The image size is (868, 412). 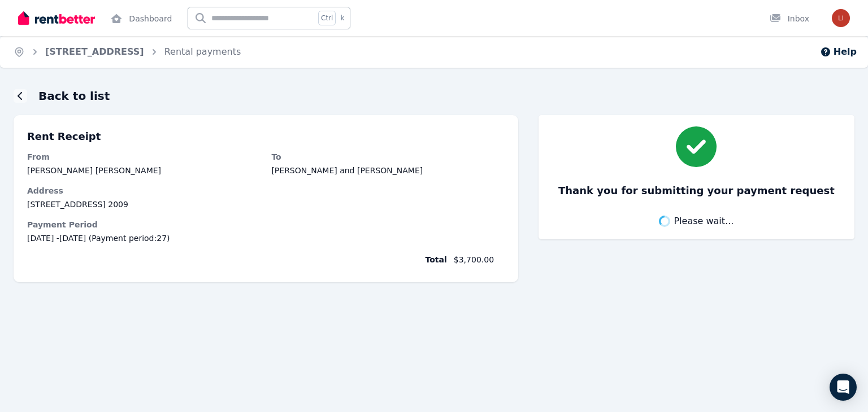 I want to click on h1: Back to list, so click(x=74, y=96).